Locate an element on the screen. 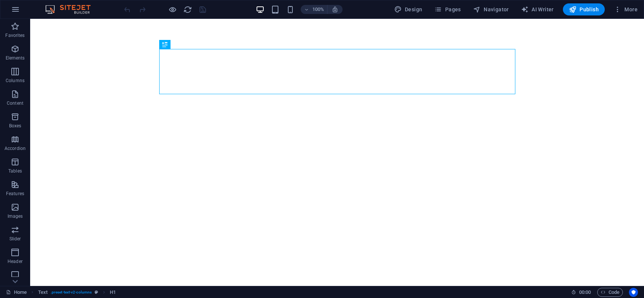 This screenshot has width=644, height=298. p: Columns is located at coordinates (15, 81).